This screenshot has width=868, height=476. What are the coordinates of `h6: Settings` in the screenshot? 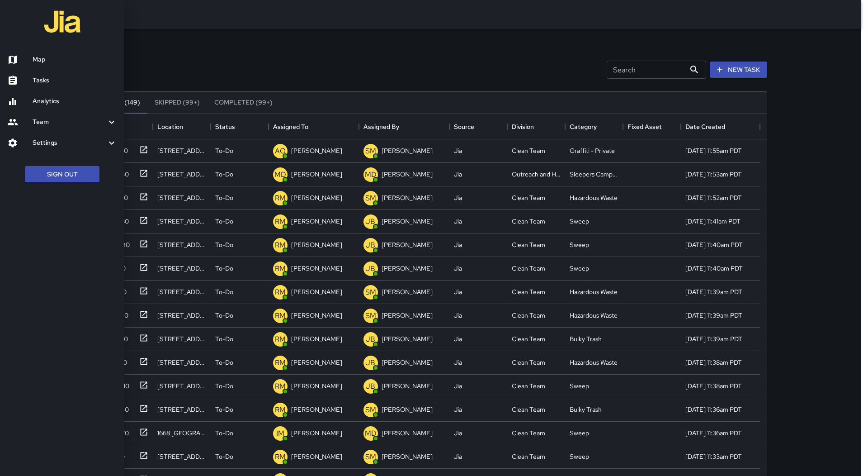 It's located at (69, 143).